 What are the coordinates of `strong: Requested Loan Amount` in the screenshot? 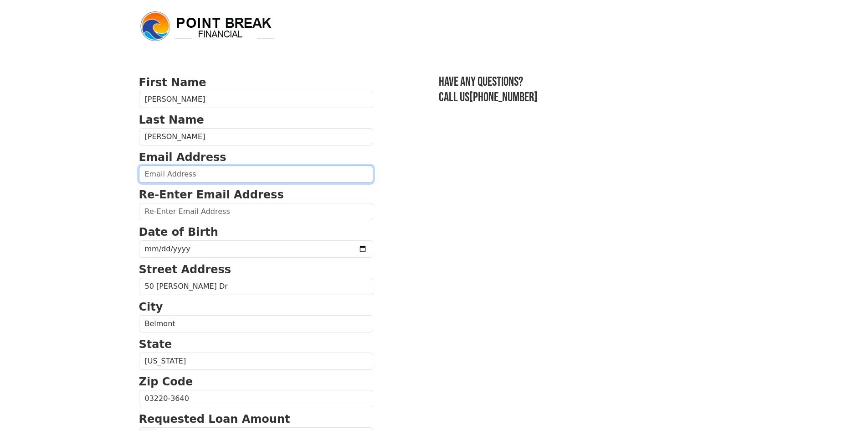 It's located at (215, 419).